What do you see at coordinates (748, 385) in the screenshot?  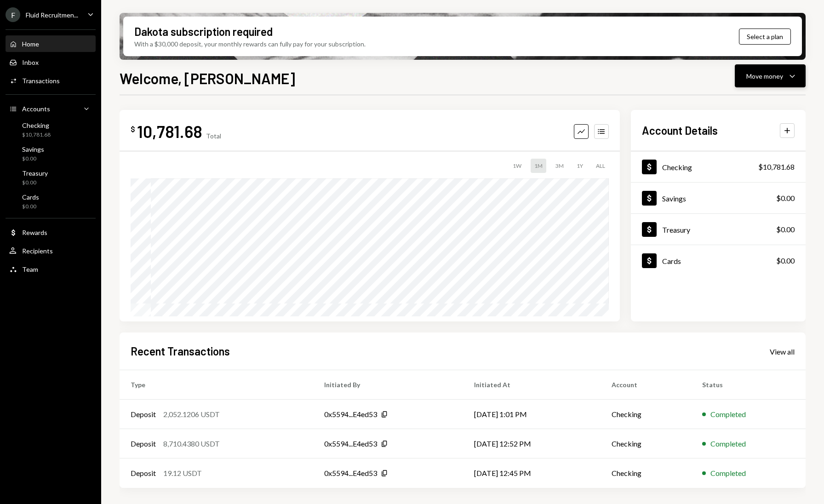 I see `th: Status` at bounding box center [748, 385].